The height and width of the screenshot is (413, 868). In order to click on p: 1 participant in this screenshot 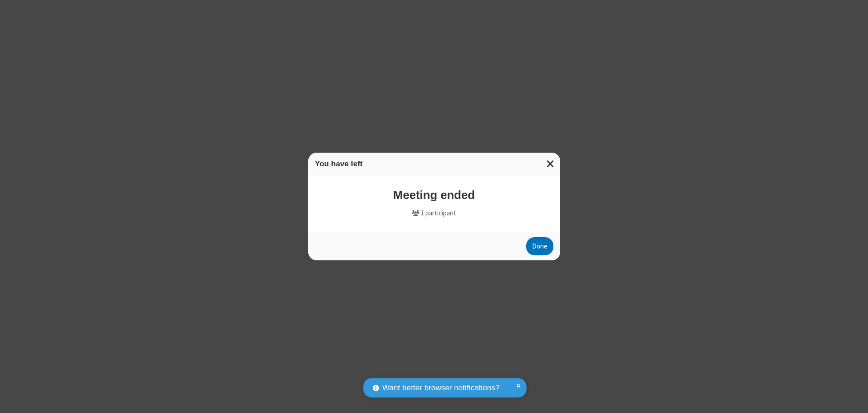, I will do `click(434, 213)`.